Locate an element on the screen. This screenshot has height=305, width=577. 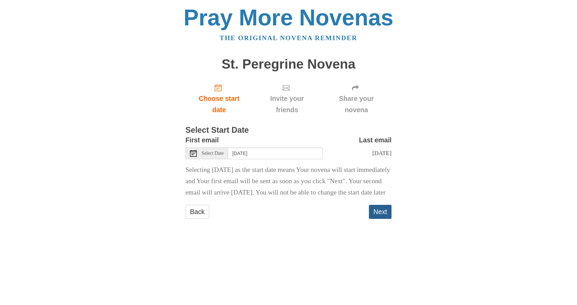
input: Use the arrow keys to pick a date is located at coordinates (275, 154).